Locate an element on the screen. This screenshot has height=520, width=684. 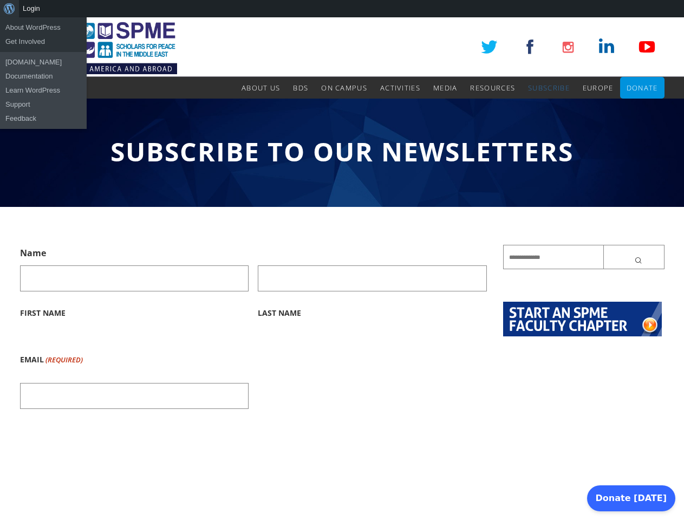
label: Last Name is located at coordinates (372, 311).